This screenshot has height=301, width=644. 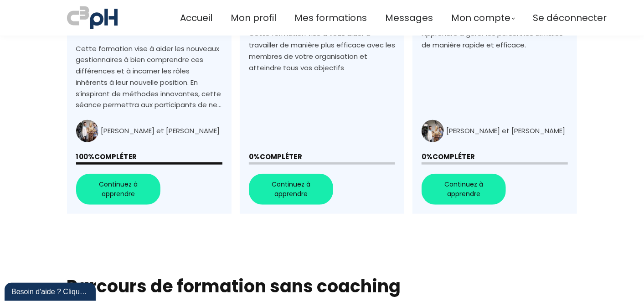 I want to click on a: Mon profil, so click(x=253, y=18).